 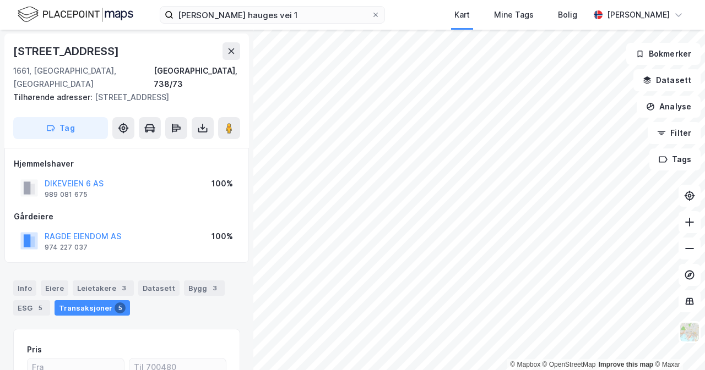 What do you see at coordinates (668, 107) in the screenshot?
I see `button: Analyse` at bounding box center [668, 107].